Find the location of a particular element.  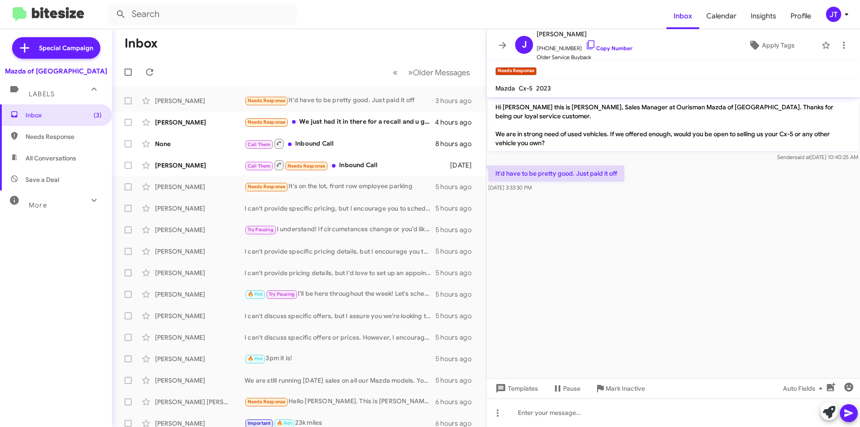

span: Special Campaign is located at coordinates (66, 48).